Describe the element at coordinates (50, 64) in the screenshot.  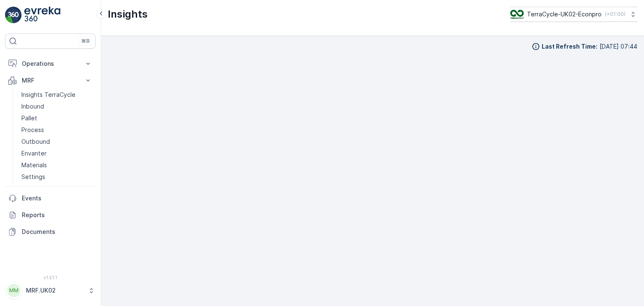
I see `p: Operations` at that location.